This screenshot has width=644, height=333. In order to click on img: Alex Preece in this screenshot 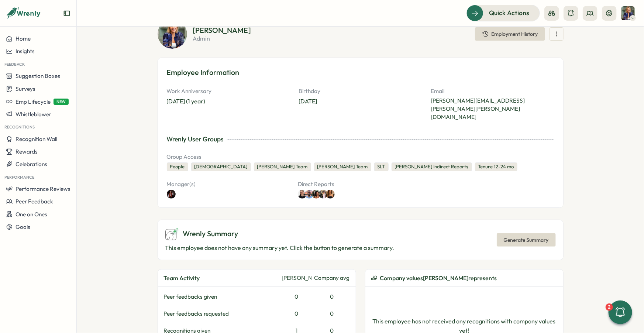, I will do `click(171, 194)`.